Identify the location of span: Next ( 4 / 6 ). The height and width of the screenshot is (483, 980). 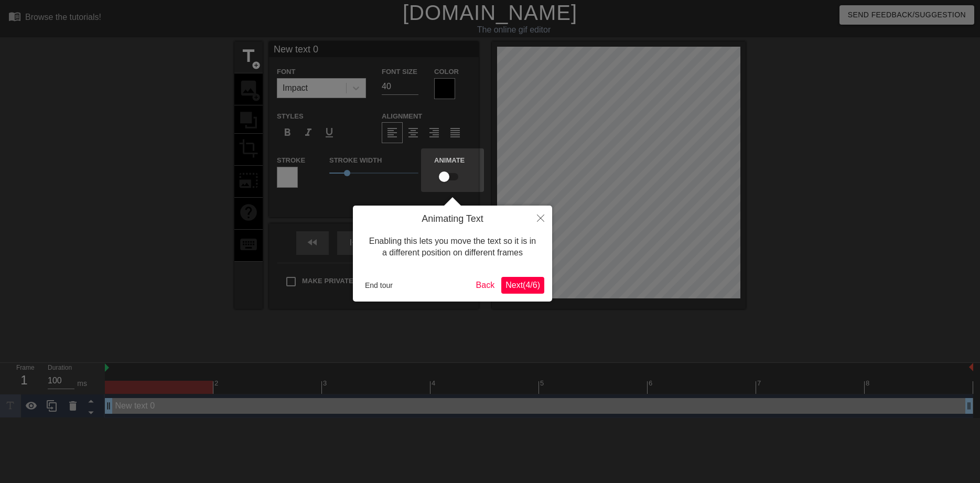
(523, 285).